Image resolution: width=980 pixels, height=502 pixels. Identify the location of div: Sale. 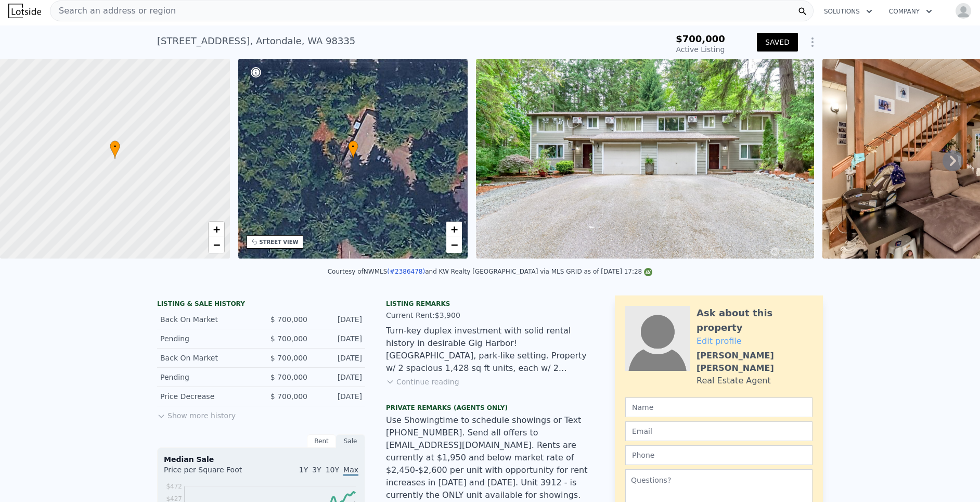
(351, 441).